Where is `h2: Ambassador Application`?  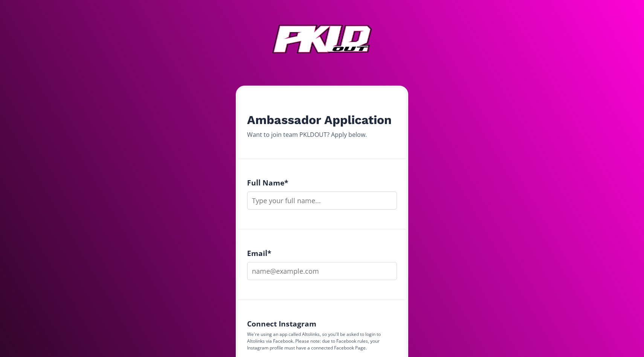
h2: Ambassador Application is located at coordinates (322, 119).